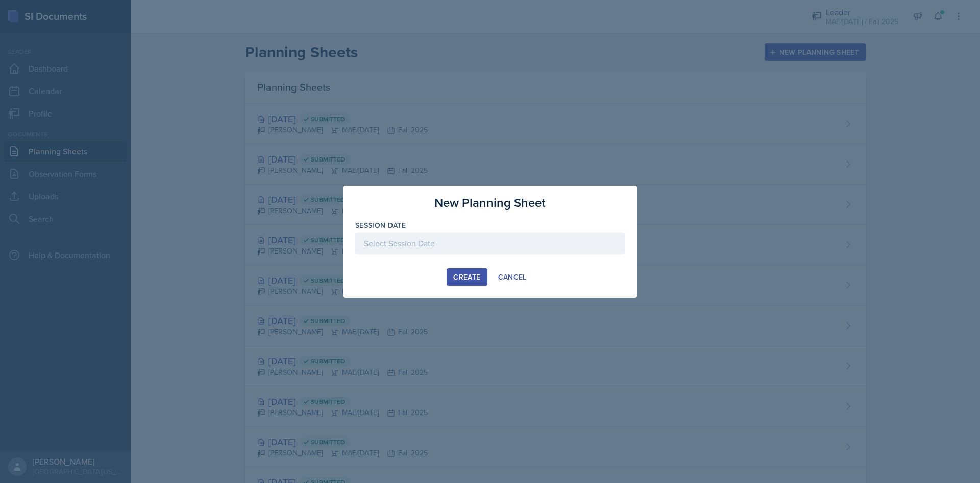  Describe the element at coordinates (513, 277) in the screenshot. I see `div: Cancel` at that location.